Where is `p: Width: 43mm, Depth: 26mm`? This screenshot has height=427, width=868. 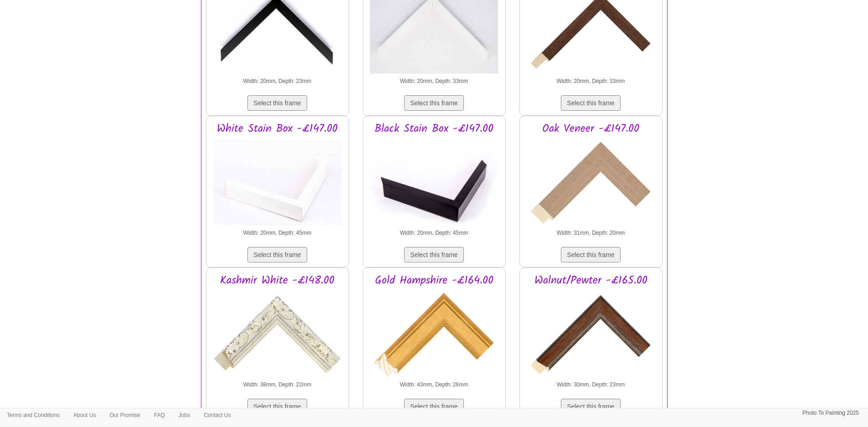
p: Width: 43mm, Depth: 26mm is located at coordinates (434, 385).